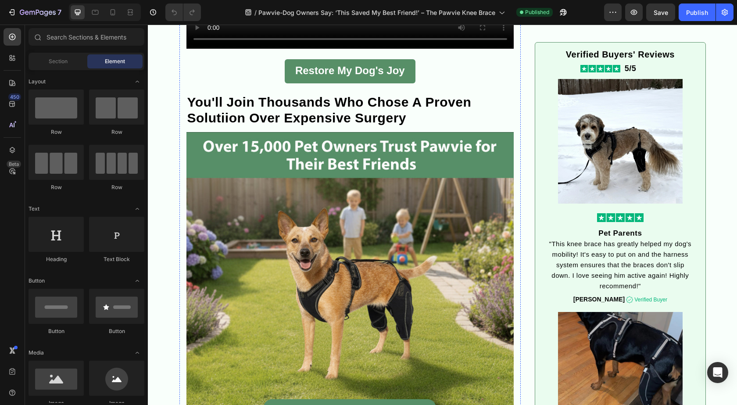 The width and height of the screenshot is (737, 405). Describe the element at coordinates (537, 12) in the screenshot. I see `span: Published` at that location.